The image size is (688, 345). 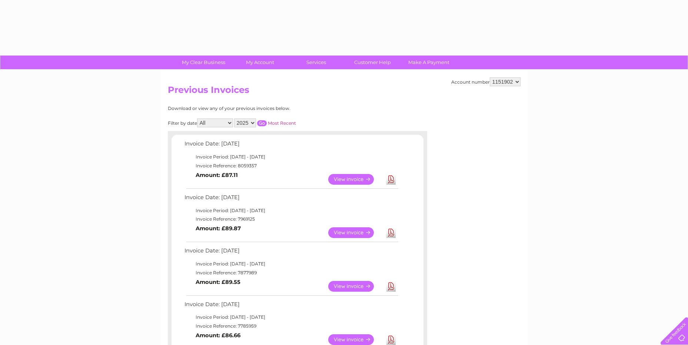 What do you see at coordinates (260, 62) in the screenshot?
I see `a: My Account` at bounding box center [260, 62].